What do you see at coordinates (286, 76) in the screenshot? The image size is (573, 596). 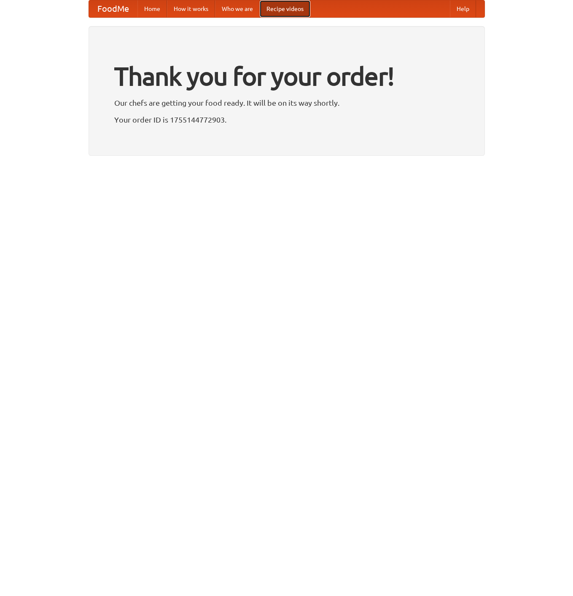 I see `h1: Thank you for your order!` at bounding box center [286, 76].